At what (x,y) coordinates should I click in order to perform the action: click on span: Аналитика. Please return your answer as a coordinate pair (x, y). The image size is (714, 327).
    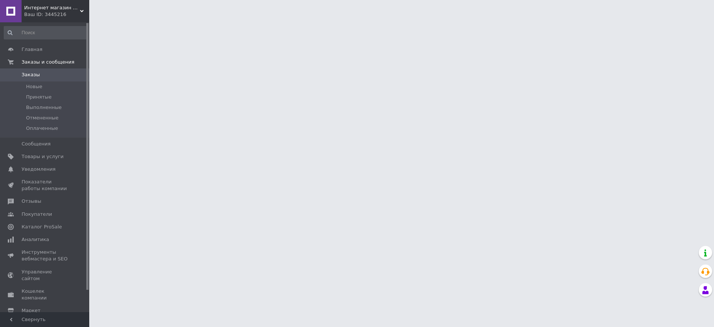
    Looking at the image, I should click on (35, 240).